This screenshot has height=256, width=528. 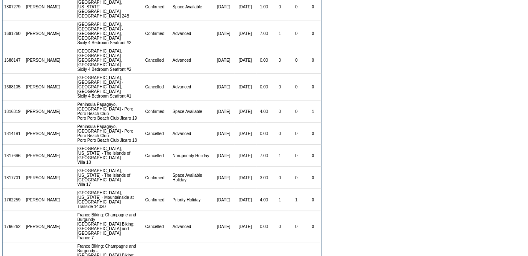 What do you see at coordinates (192, 200) in the screenshot?
I see `td: Priority Holiday` at bounding box center [192, 200].